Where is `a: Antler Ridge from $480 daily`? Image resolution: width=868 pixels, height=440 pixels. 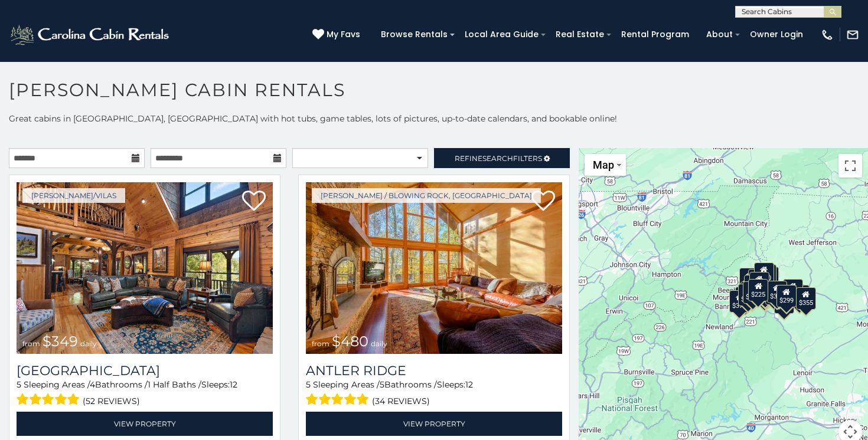 a: Antler Ridge from $480 daily is located at coordinates (434, 268).